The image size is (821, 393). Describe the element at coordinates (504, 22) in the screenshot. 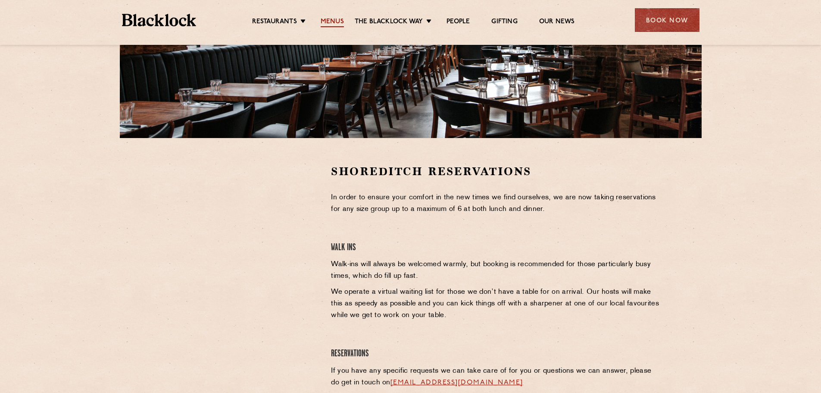

I see `a: Gifting` at that location.